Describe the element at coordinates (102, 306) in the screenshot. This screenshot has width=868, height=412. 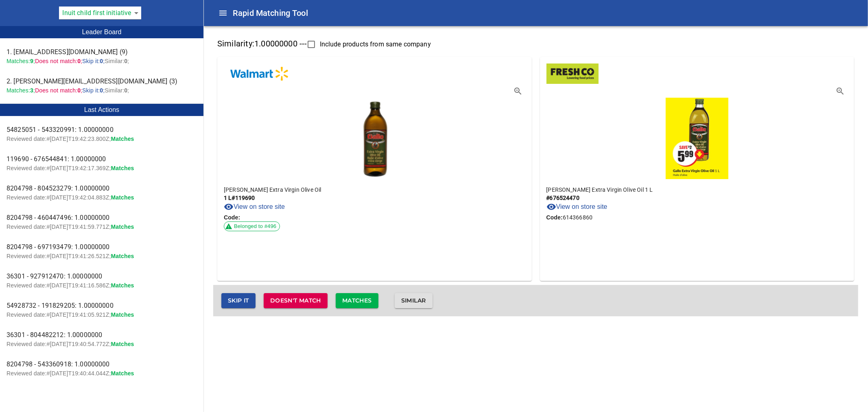
I see `span: 54928732 - 191829205: 1.00000000` at that location.